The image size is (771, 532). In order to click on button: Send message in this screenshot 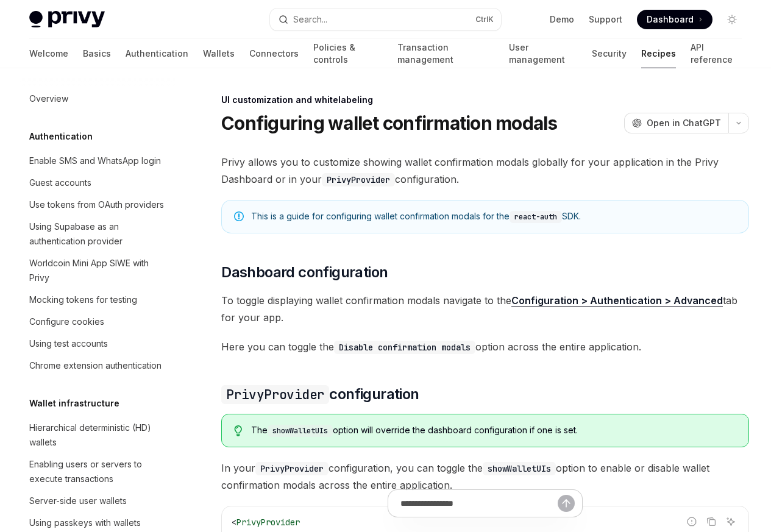, I will do `click(565, 503)`.